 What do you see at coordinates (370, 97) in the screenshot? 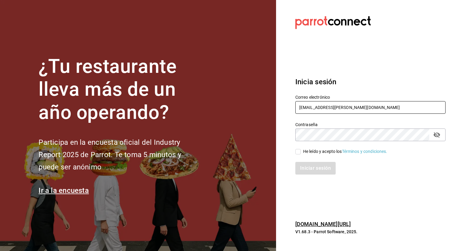
I see `label: Correo electrónico` at bounding box center [370, 97].